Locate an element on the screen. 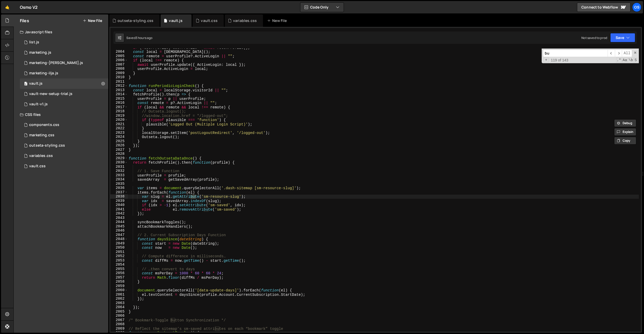  div: 2057 is located at coordinates (119, 277).